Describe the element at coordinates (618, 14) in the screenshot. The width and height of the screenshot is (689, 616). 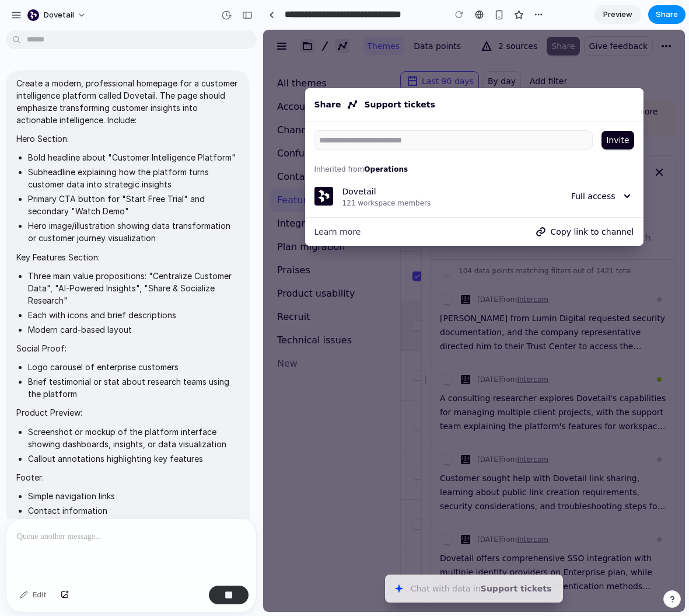
I see `a: Preview` at that location.